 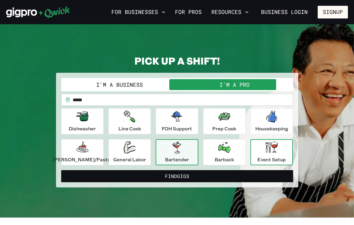 What do you see at coordinates (82, 121) in the screenshot?
I see `button: Dishwasher` at bounding box center [82, 121].